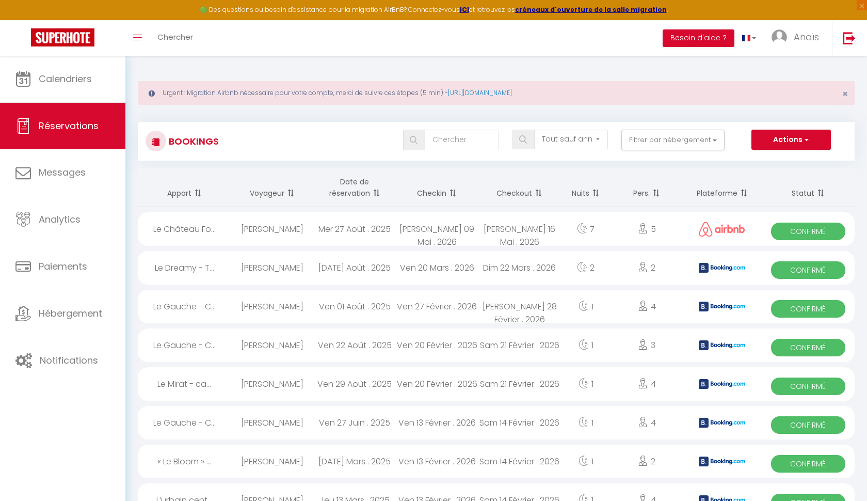 The height and width of the screenshot is (501, 867). What do you see at coordinates (59, 219) in the screenshot?
I see `span: Analytics` at bounding box center [59, 219].